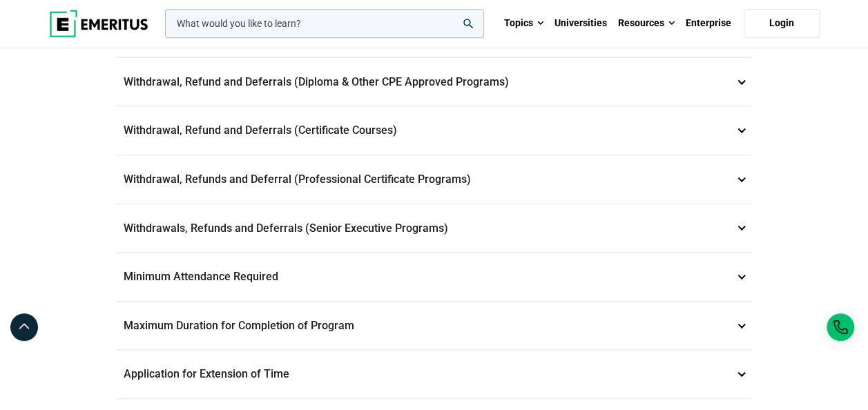 The image size is (868, 410). Describe the element at coordinates (434, 82) in the screenshot. I see `p: Withdrawal, Refund and Deferrals (Diploma & Other CPE Approved Programs)` at that location.